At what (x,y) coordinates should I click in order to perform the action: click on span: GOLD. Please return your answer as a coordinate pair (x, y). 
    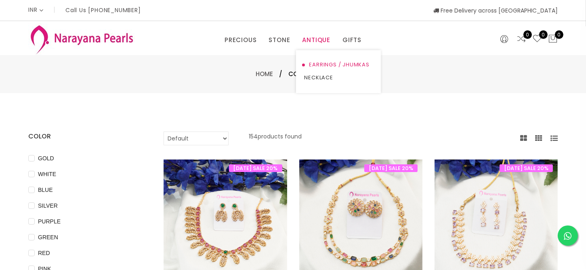
    Looking at the image, I should click on (46, 158).